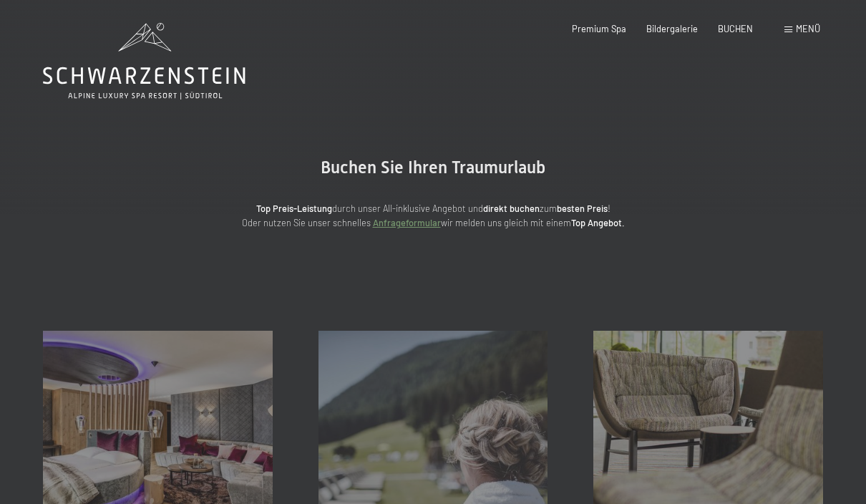  Describe the element at coordinates (582, 208) in the screenshot. I see `strong: besten Preis` at that location.